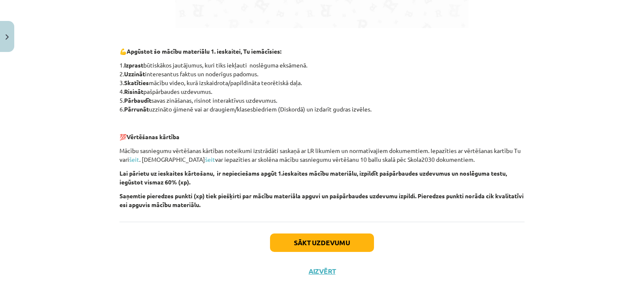 This screenshot has width=644, height=306. What do you see at coordinates (134, 65) in the screenshot?
I see `strong: Izprast` at bounding box center [134, 65].